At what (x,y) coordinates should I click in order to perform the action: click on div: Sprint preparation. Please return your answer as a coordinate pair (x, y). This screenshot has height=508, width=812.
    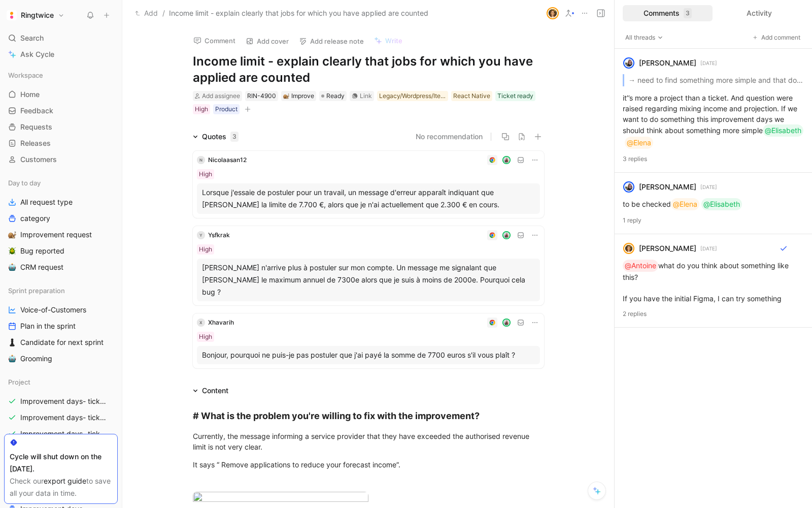
    Looking at the image, I should click on (61, 291).